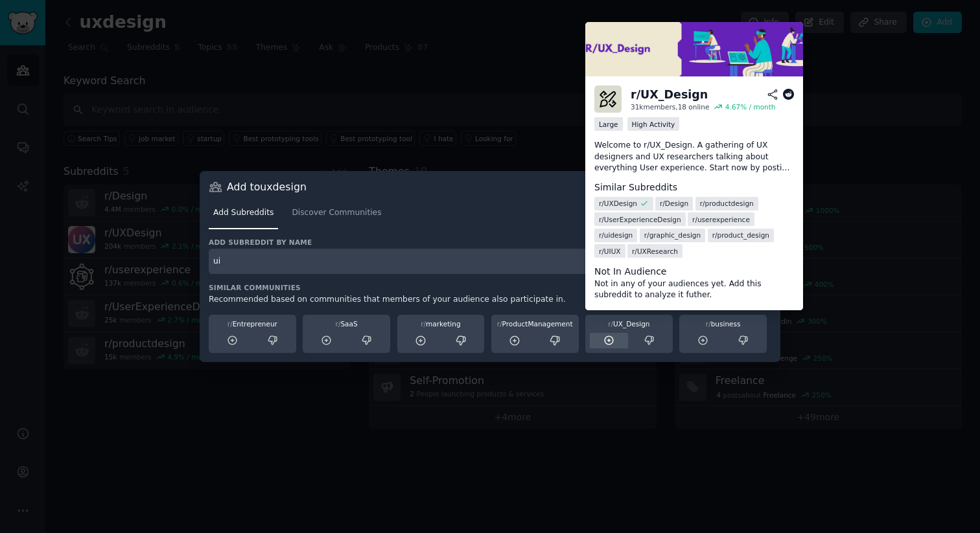 Image resolution: width=980 pixels, height=533 pixels. What do you see at coordinates (336, 213) in the screenshot?
I see `span: Discover Communities` at bounding box center [336, 213].